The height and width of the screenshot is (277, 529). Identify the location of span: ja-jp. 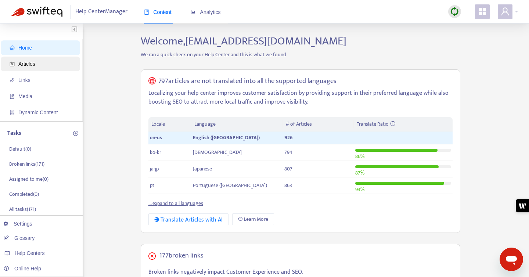
(154, 169).